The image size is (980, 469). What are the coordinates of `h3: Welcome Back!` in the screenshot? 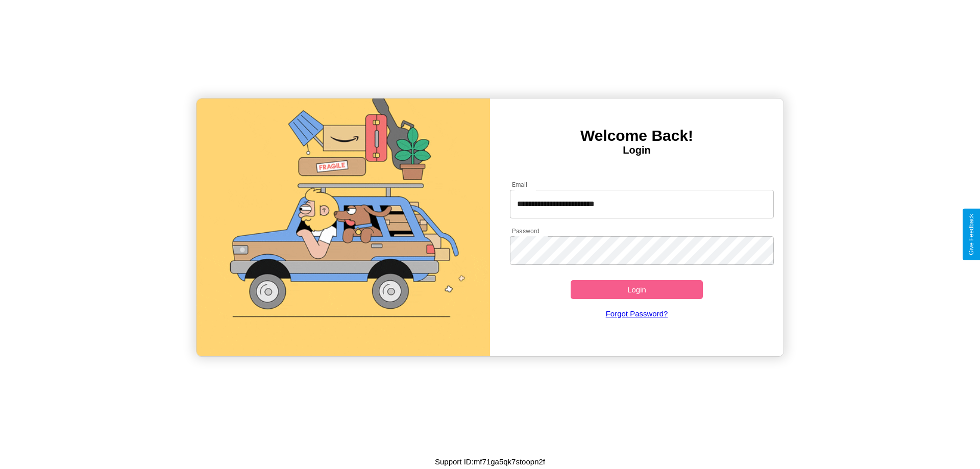 It's located at (636, 136).